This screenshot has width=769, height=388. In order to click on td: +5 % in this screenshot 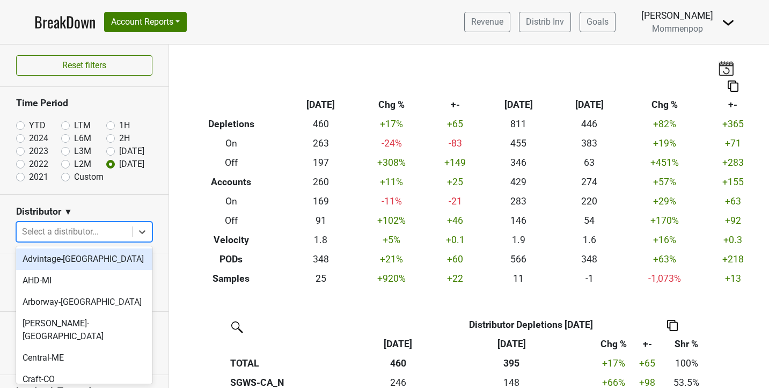, I will do `click(392, 240)`.